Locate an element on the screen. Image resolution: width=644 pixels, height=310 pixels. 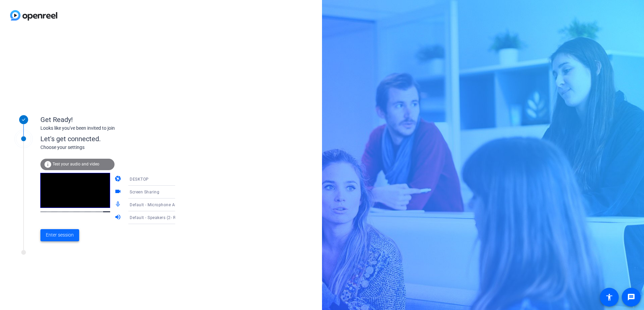
mat-icon: message is located at coordinates (631, 298).